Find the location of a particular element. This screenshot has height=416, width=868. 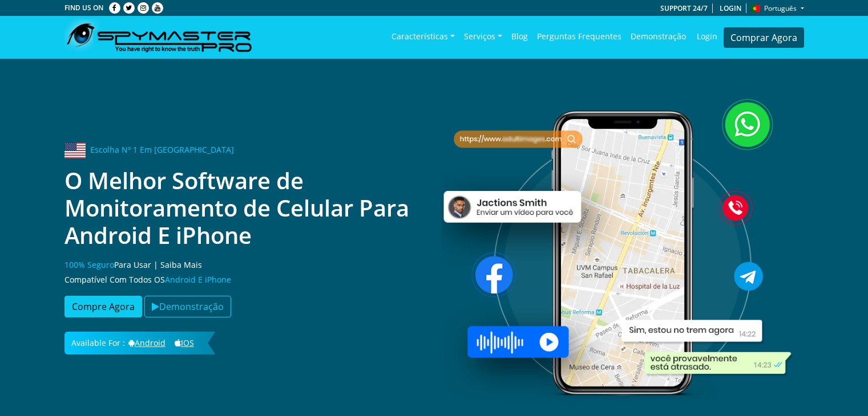

span: Android E iPhone is located at coordinates (198, 280).